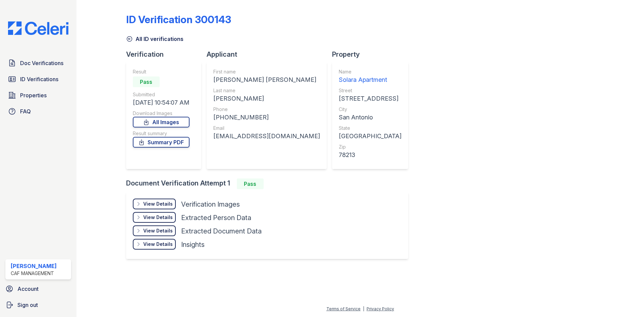  What do you see at coordinates (161, 95) in the screenshot?
I see `div: Submitted` at bounding box center [161, 95].